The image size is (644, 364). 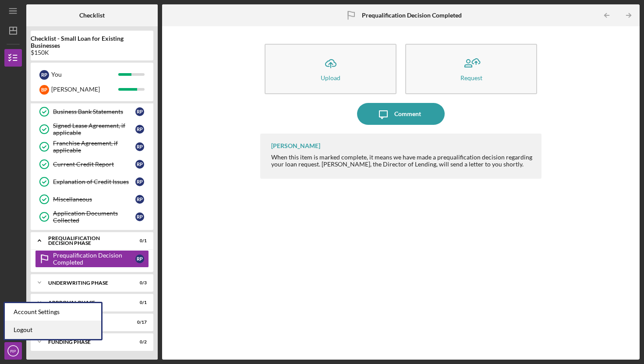 I want to click on div: B P, so click(x=44, y=90).